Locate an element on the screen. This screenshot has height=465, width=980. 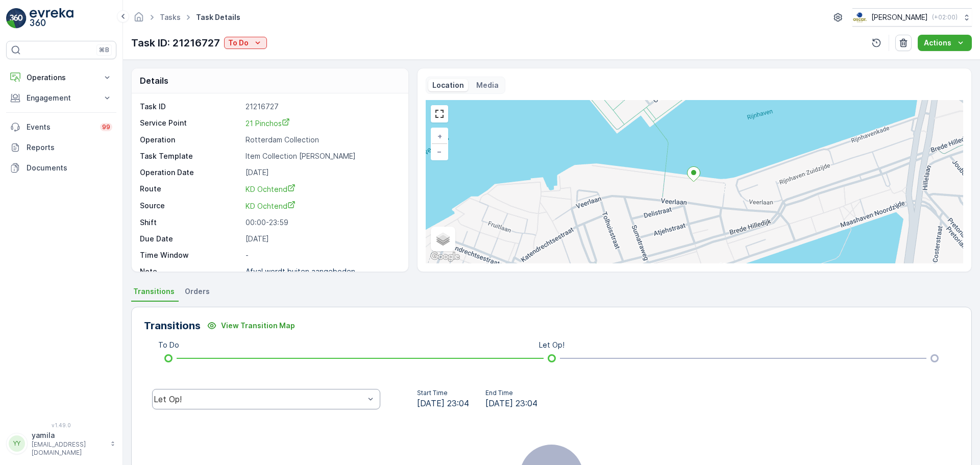
p: Details is located at coordinates (154, 81).